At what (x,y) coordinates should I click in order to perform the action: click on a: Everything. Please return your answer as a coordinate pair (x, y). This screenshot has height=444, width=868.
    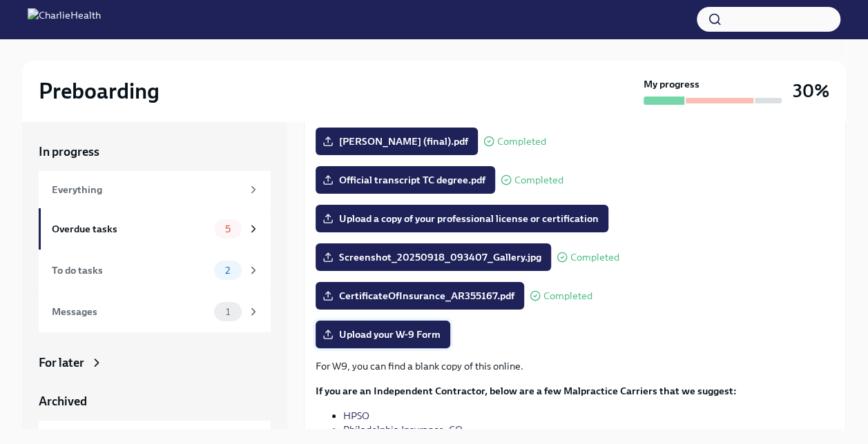
    Looking at the image, I should click on (154, 190).